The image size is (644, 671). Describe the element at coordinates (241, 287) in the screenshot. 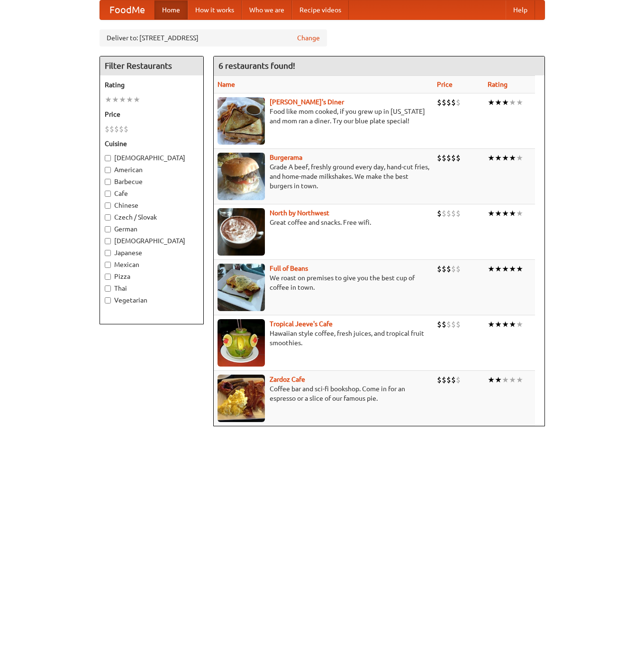

I see `img: beans.jpg` at that location.